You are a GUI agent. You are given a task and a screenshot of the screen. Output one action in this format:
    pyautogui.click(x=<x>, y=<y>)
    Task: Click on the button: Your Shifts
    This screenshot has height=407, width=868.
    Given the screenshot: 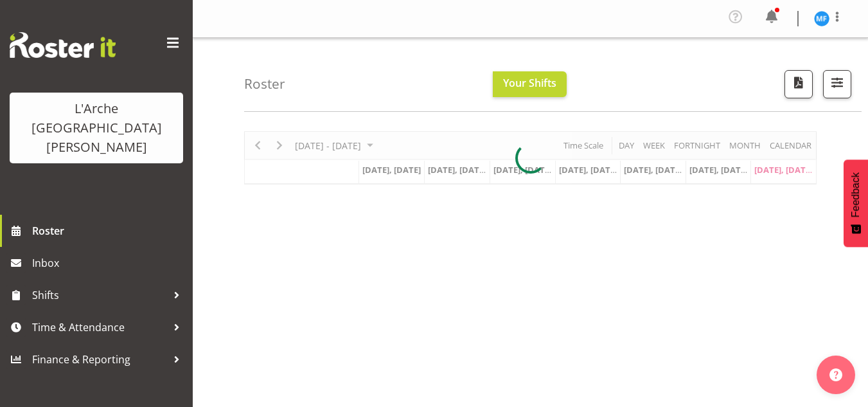 What is the action you would take?
    pyautogui.click(x=529, y=84)
    